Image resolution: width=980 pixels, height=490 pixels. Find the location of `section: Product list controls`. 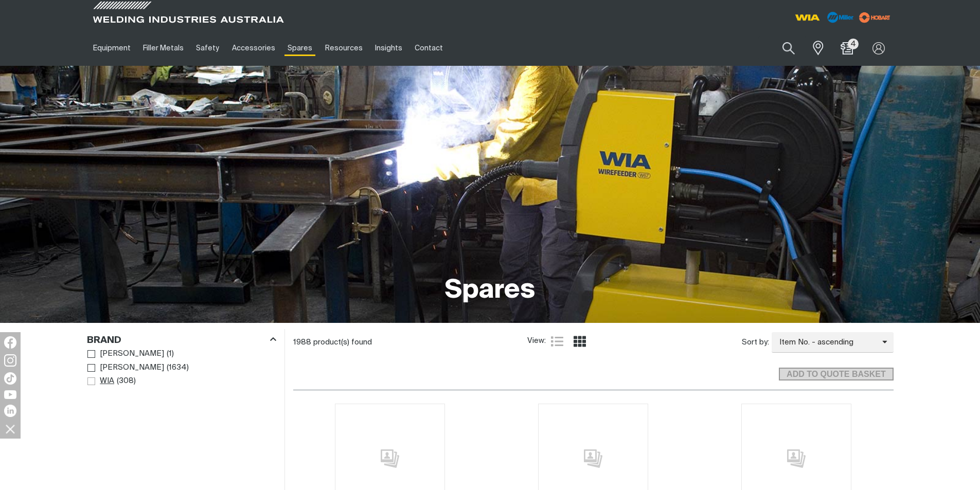

section: Product list controls is located at coordinates (593, 342).